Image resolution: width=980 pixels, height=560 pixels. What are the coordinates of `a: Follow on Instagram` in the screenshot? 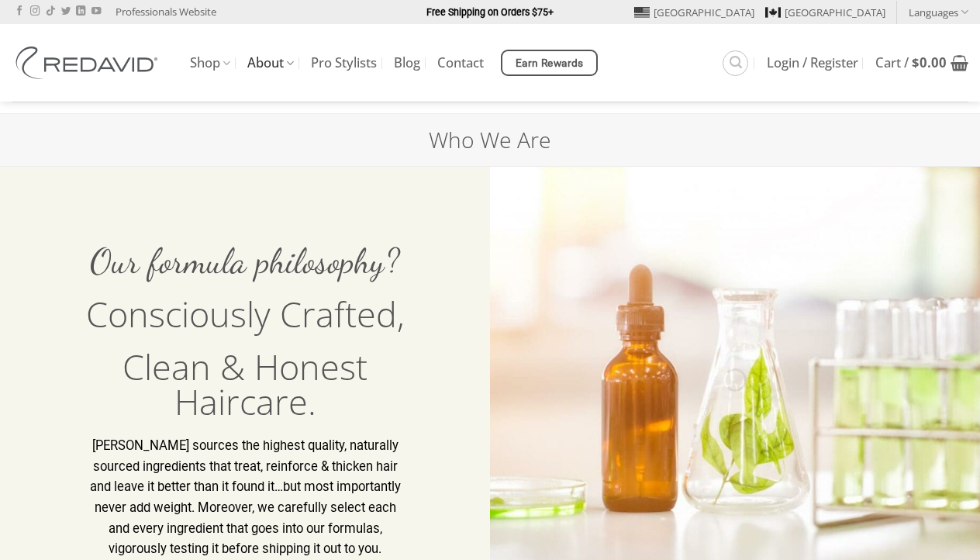 It's located at (35, 12).